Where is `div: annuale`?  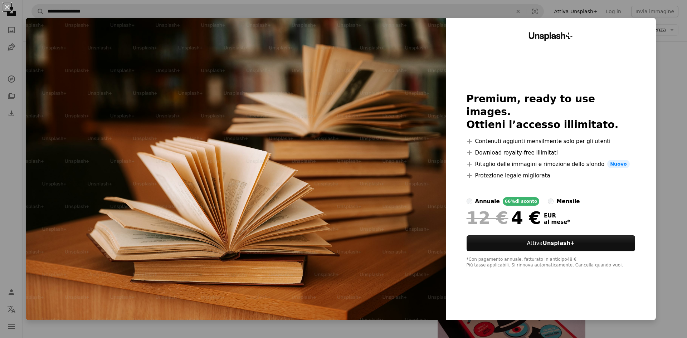
div: annuale is located at coordinates (487, 201).